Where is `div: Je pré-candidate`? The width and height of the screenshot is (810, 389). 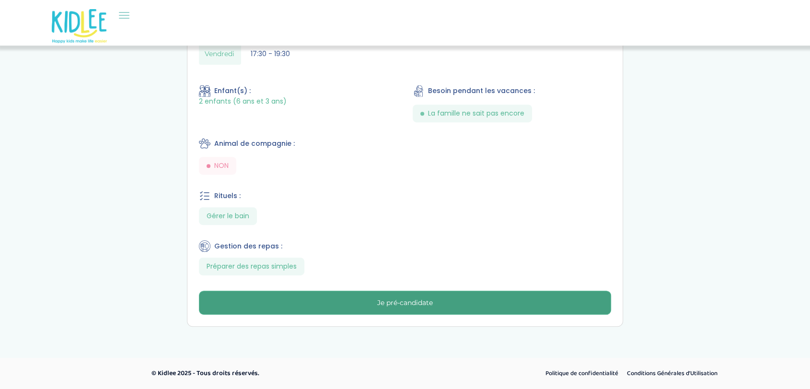
div: Je pré-candidate is located at coordinates (405, 303).